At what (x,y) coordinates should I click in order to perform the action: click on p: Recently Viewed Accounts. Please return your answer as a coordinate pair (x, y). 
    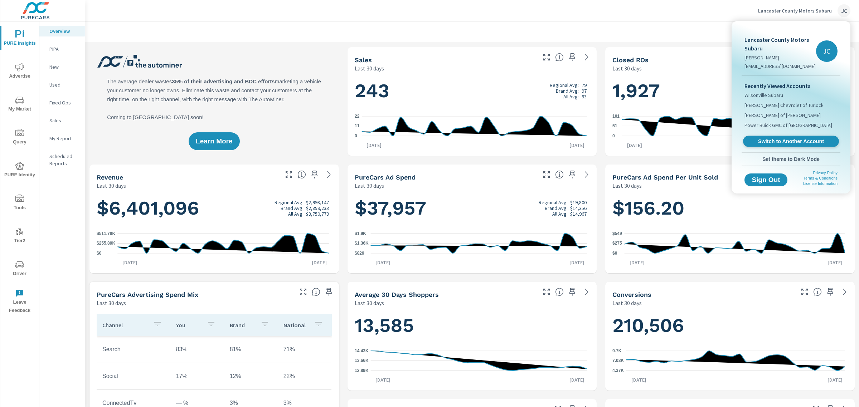
    Looking at the image, I should click on (791, 86).